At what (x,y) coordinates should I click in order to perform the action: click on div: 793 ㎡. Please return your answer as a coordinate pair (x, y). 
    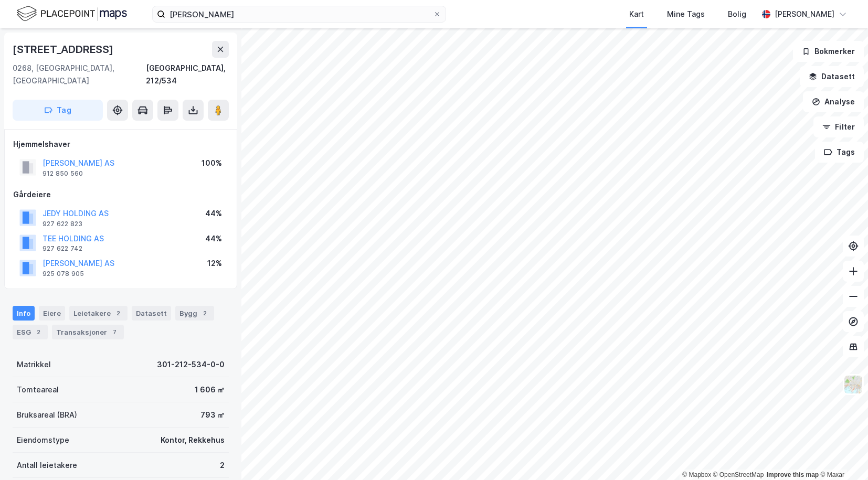
    Looking at the image, I should click on (212, 415).